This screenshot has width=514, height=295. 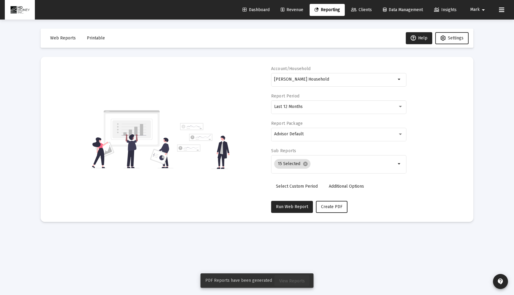 I want to click on span: Select Custom Period, so click(x=297, y=186).